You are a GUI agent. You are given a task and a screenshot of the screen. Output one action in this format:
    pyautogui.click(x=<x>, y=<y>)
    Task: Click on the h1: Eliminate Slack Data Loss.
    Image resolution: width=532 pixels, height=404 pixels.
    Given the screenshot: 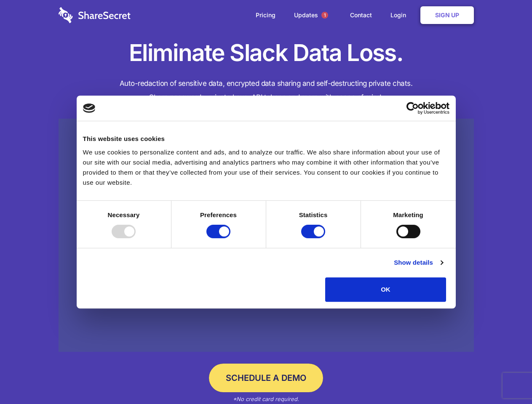 What is the action you would take?
    pyautogui.click(x=266, y=53)
    